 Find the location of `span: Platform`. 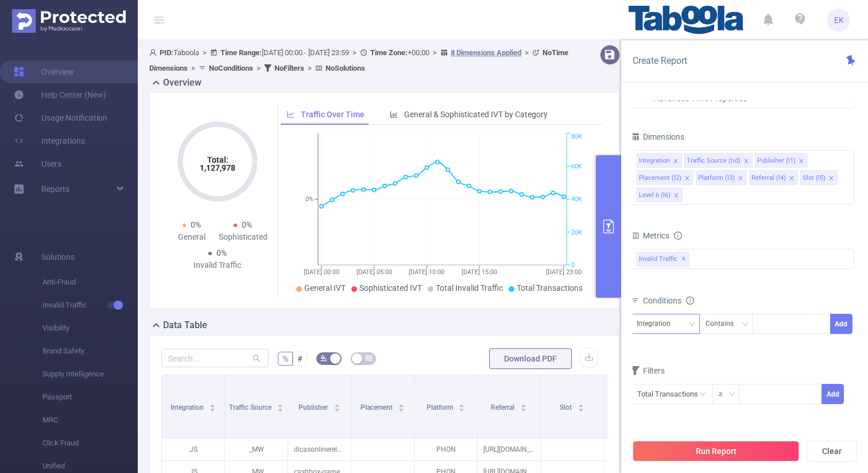

span: Platform is located at coordinates (440, 407).